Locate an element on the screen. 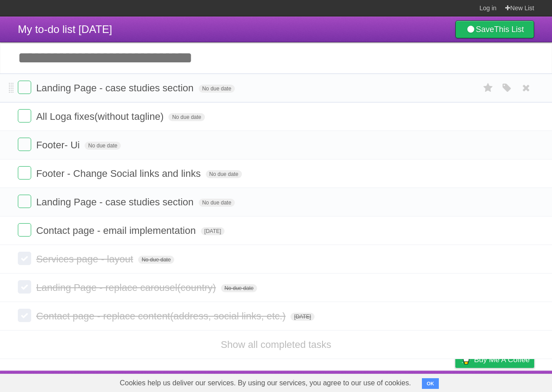  a: Privacy is located at coordinates (455, 381).